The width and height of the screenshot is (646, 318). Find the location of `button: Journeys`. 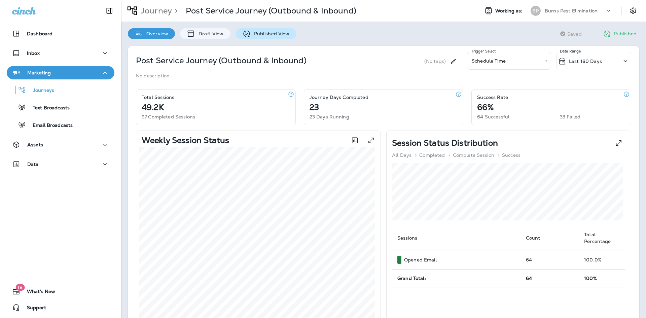

button: Journeys is located at coordinates (61, 90).